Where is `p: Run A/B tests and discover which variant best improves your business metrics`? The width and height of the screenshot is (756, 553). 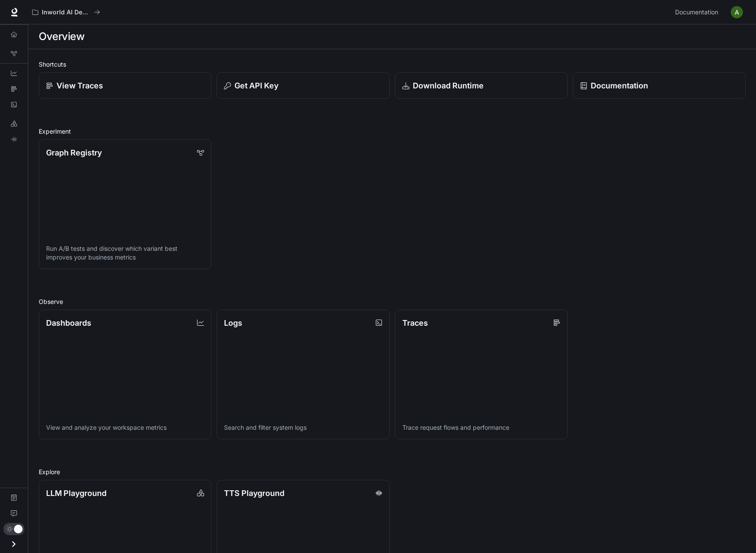
p: Run A/B tests and discover which variant best improves your business metrics is located at coordinates (124, 253).